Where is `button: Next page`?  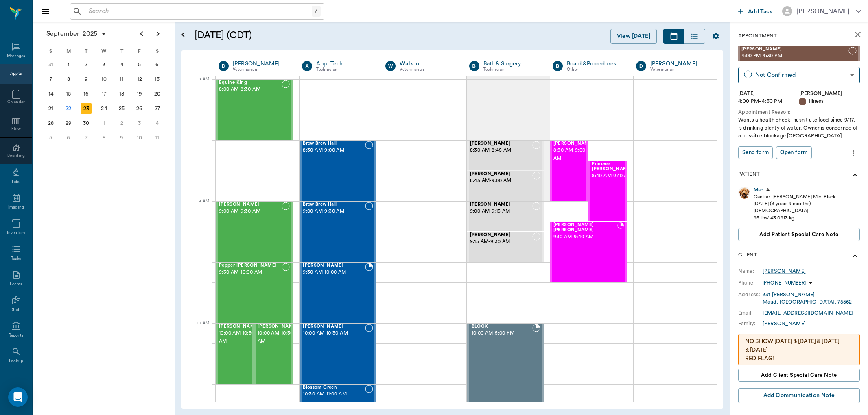
button: Next page is located at coordinates (158, 34).